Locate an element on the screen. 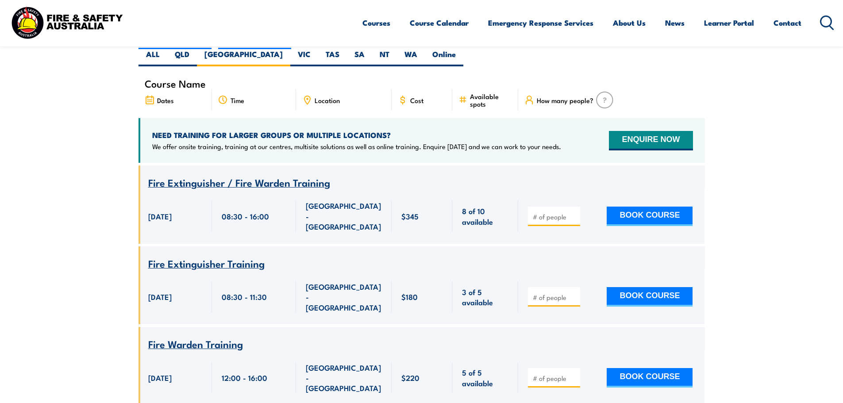 This screenshot has height=403, width=843. span: 08:30 - 16:00 is located at coordinates (245, 216).